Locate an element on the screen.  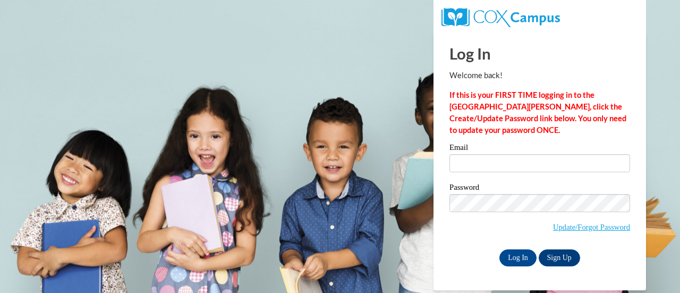
label: Email is located at coordinates (540, 149).